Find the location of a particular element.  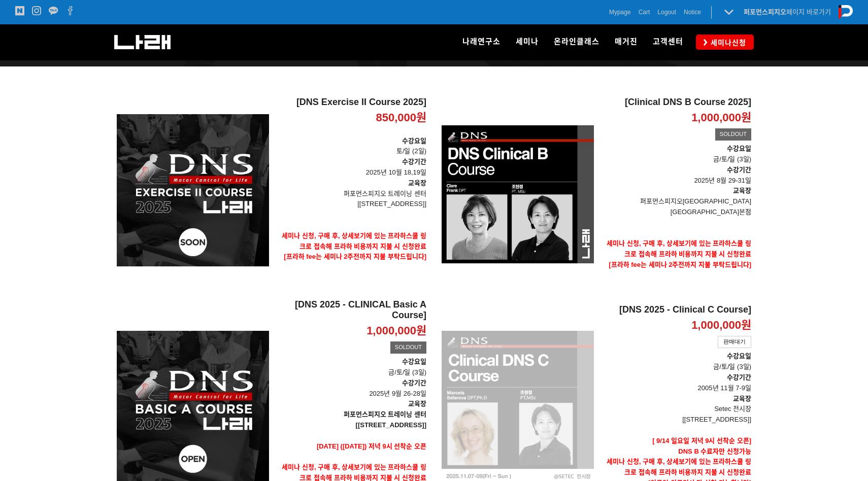

h2: [DNS Exercise II Course 2025] is located at coordinates (351, 102).